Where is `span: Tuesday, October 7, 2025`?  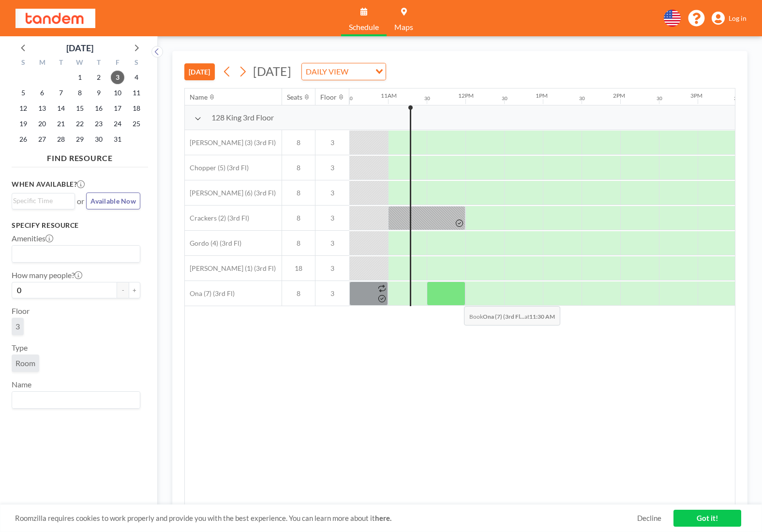
span: Tuesday, October 7, 2025 is located at coordinates (61, 93).